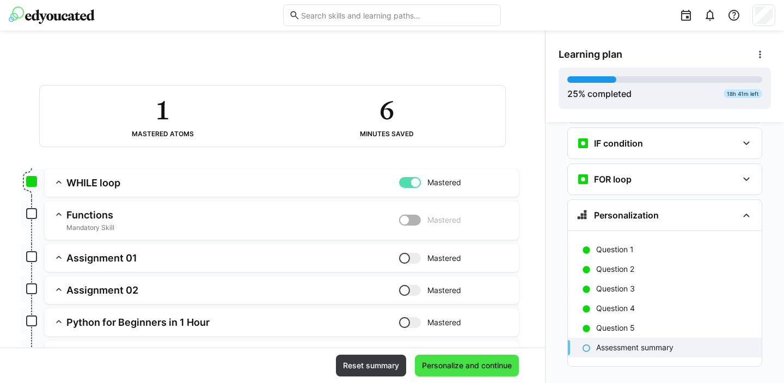 Image resolution: width=784 pixels, height=383 pixels. What do you see at coordinates (573, 94) in the screenshot?
I see `span: 25` at bounding box center [573, 94].